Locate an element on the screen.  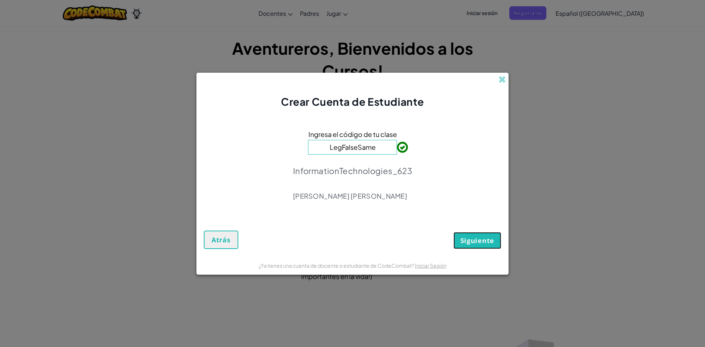
span: ¿Ya tienes una cuenta de docente o estudiante de CodeCombat? is located at coordinates (337, 266).